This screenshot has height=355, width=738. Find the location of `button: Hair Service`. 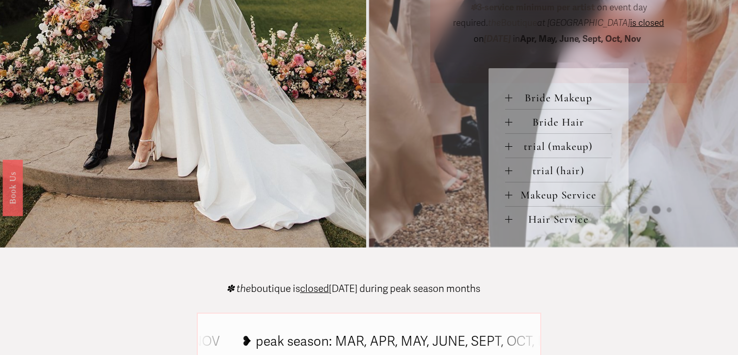

button: Hair Service is located at coordinates (558, 218).